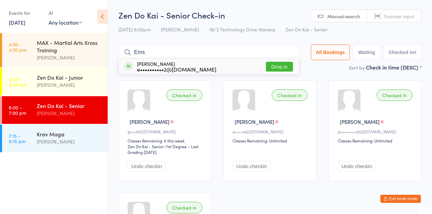 The width and height of the screenshot is (432, 214). I want to click on time: 4:45 - 5:45 pm, so click(18, 82).